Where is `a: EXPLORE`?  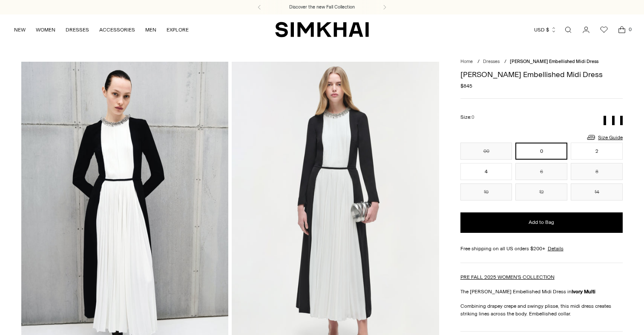 a: EXPLORE is located at coordinates (177, 30).